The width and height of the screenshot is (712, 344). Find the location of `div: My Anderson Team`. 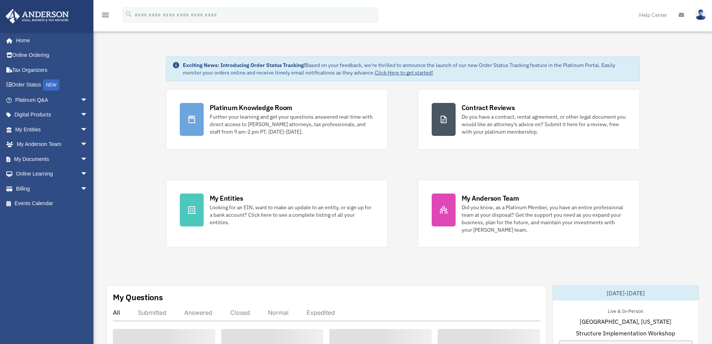

div: My Anderson Team is located at coordinates (491, 198).